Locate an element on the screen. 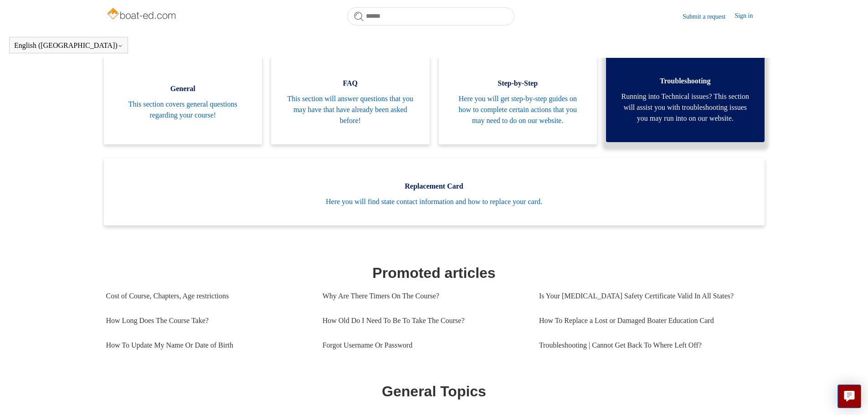 The width and height of the screenshot is (868, 415). button: Live chat is located at coordinates (849, 396).